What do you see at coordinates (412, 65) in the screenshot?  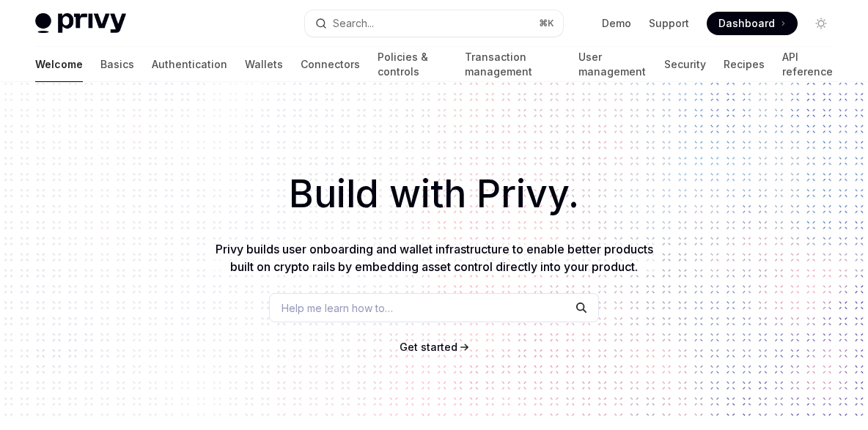 I see `a: Policies & controls` at bounding box center [412, 65].